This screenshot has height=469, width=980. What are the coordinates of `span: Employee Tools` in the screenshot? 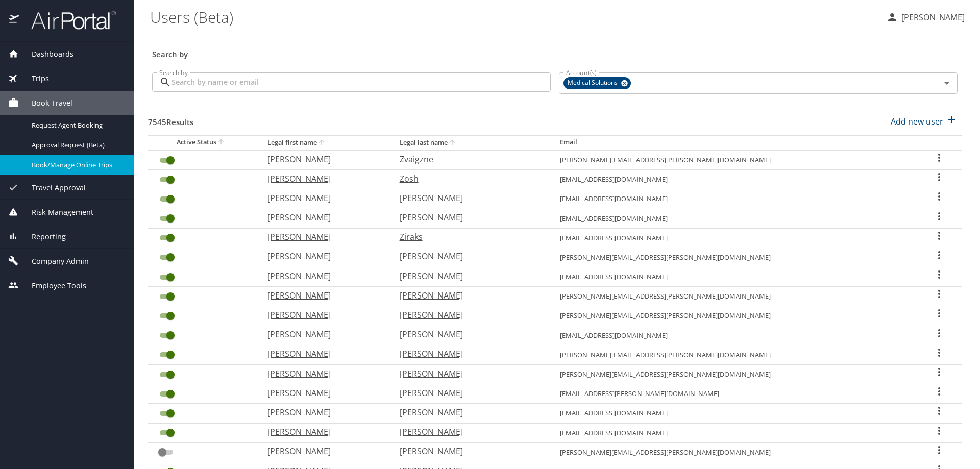 It's located at (53, 285).